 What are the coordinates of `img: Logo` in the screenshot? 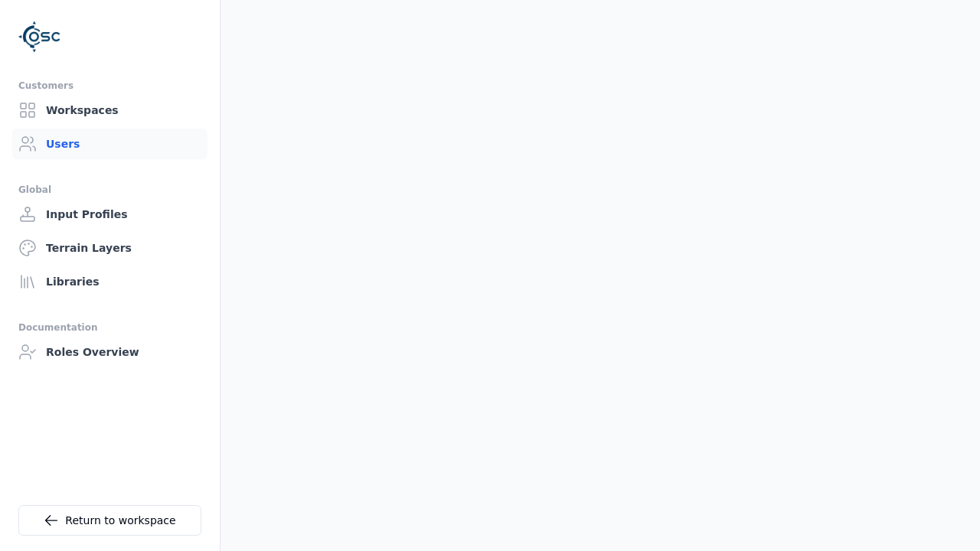 It's located at (40, 37).